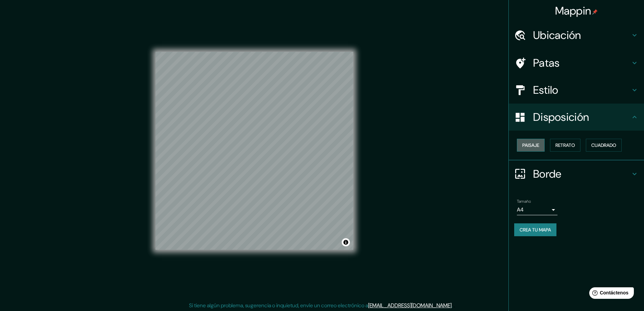 Image resolution: width=644 pixels, height=311 pixels. What do you see at coordinates (546, 90) in the screenshot?
I see `font: Estilo` at bounding box center [546, 90].